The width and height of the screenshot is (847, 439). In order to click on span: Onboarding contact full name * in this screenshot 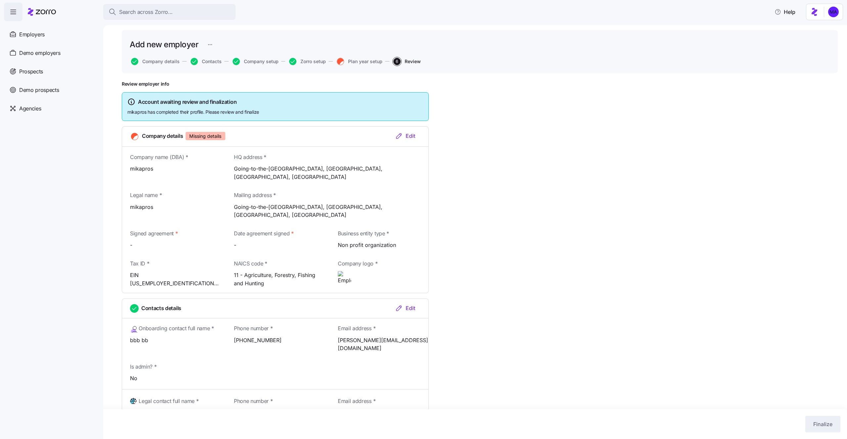, I will do `click(176, 328)`.